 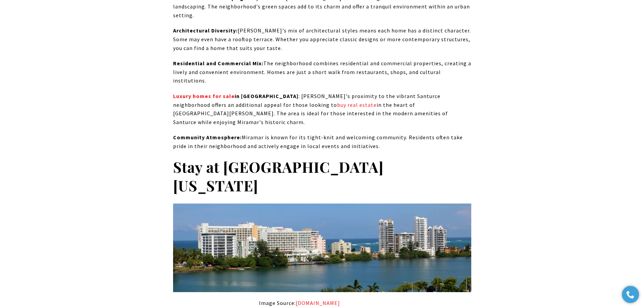 I want to click on a: buy real estate - open in a new tab, so click(x=357, y=105).